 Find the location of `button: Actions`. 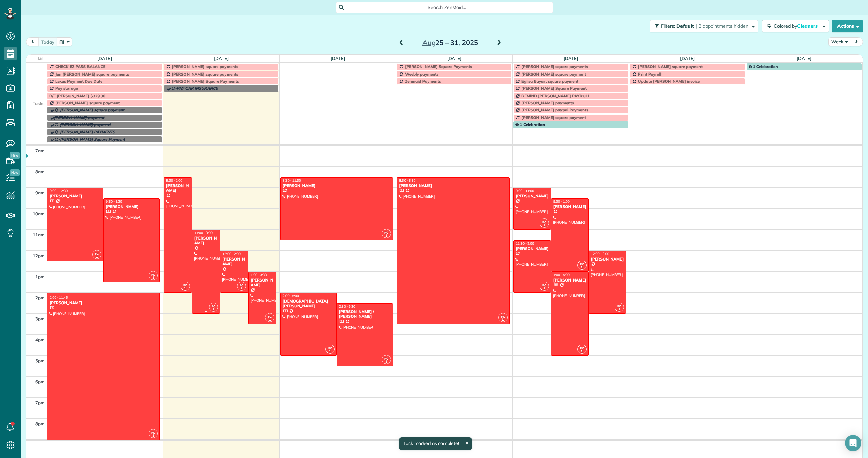

button: Actions is located at coordinates (847, 26).